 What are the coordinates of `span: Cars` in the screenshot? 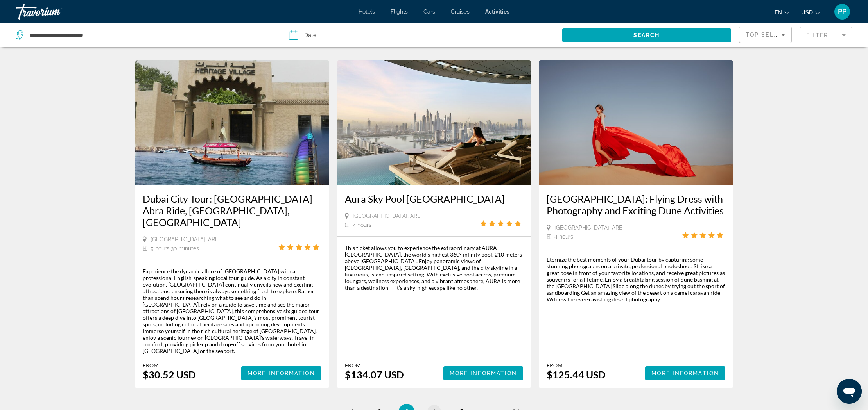 It's located at (430, 12).